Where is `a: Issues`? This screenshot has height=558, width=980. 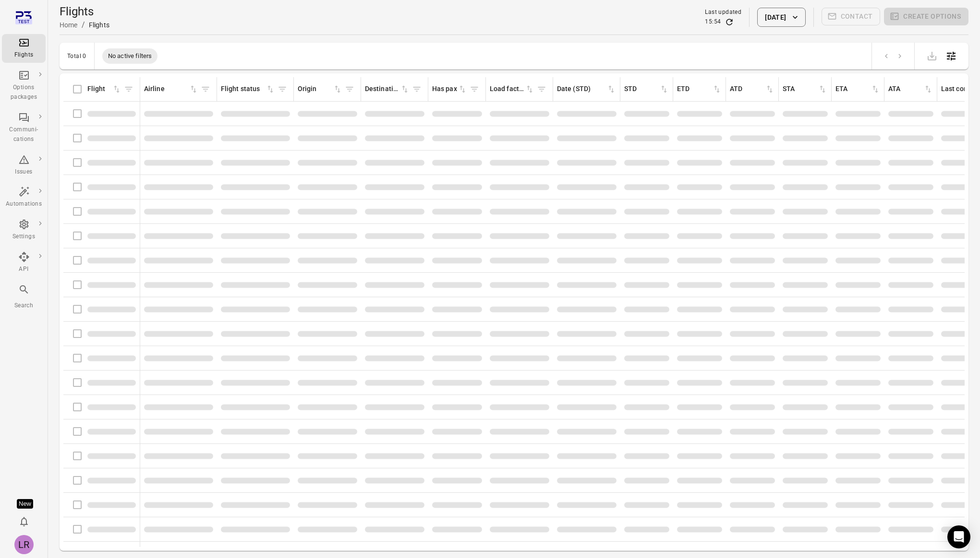 a: Issues is located at coordinates (24, 166).